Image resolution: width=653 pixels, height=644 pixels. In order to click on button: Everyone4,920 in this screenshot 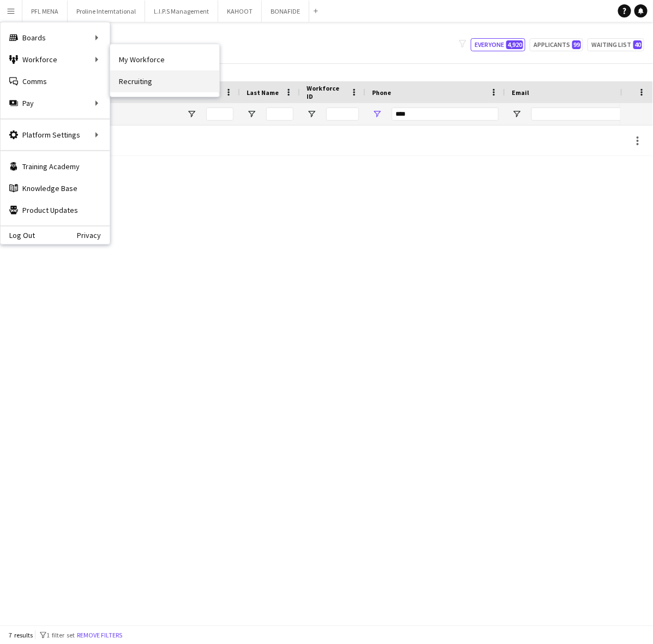, I will do `click(498, 45)`.